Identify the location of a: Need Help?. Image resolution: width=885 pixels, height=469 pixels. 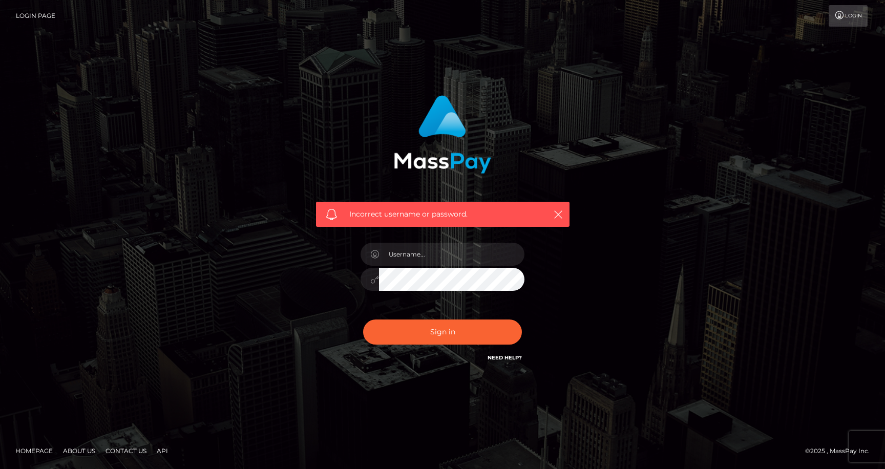
(504, 357).